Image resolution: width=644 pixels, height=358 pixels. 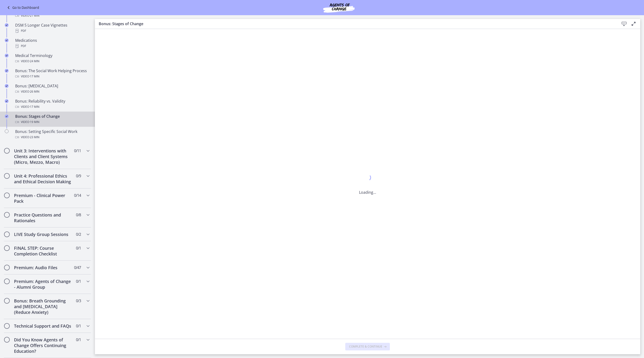 What do you see at coordinates (367, 192) in the screenshot?
I see `p: Loading...` at bounding box center [367, 192].